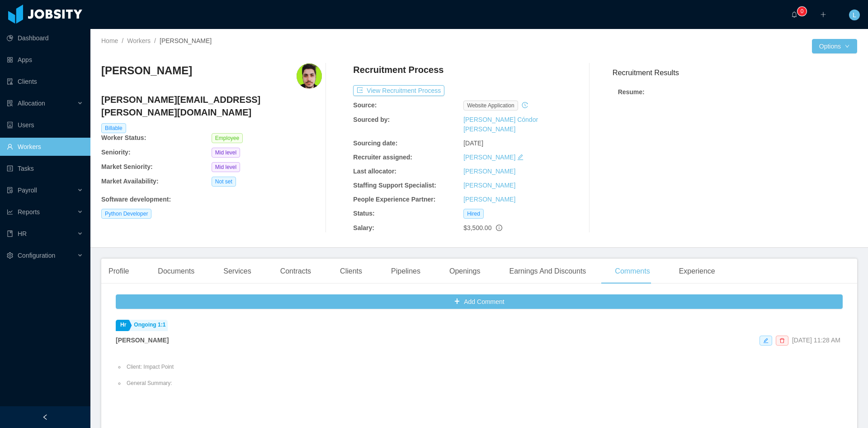 The height and width of the screenshot is (428, 868). What do you see at coordinates (477, 228) in the screenshot?
I see `span: $3,500.00` at bounding box center [477, 228].